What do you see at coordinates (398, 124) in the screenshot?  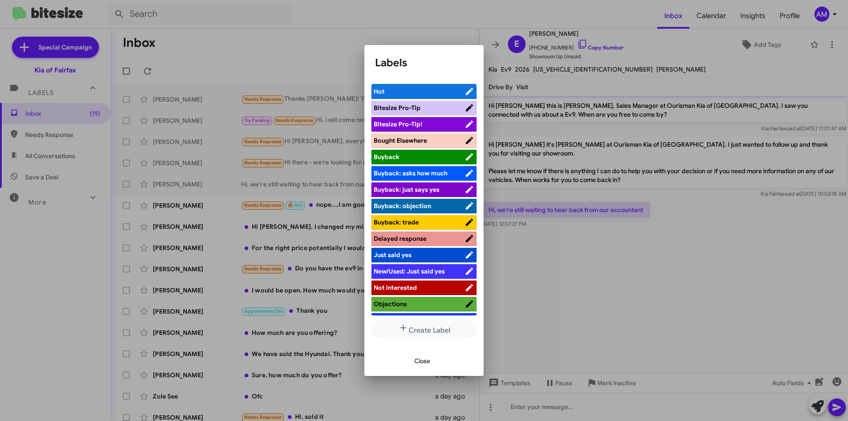 I see `span: Bitesize Pro-Tip!` at bounding box center [398, 124].